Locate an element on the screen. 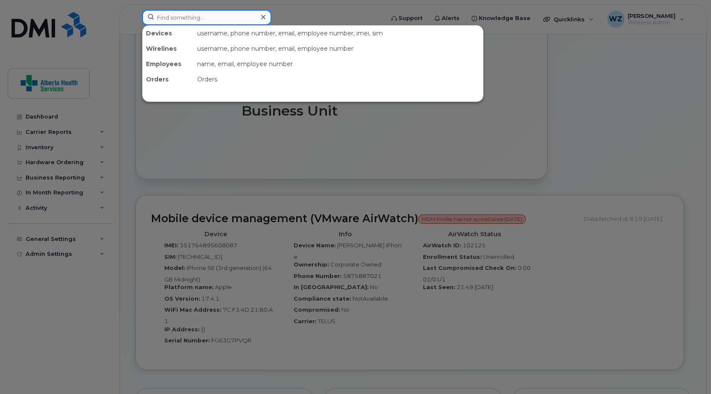 Image resolution: width=711 pixels, height=394 pixels. div: username, phone number, email, employee number, imei, sim is located at coordinates (338, 33).